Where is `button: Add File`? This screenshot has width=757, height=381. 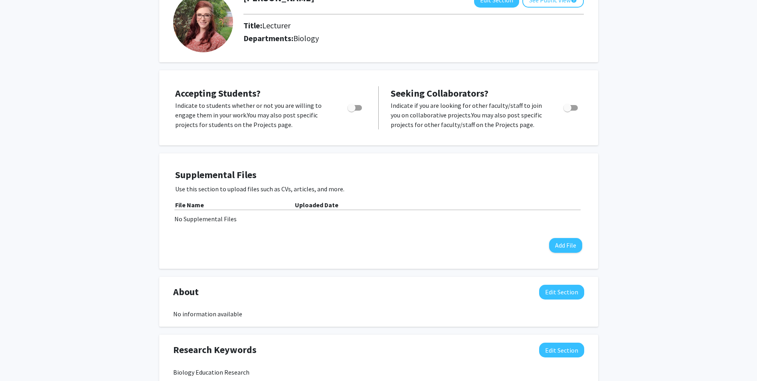
button: Add File is located at coordinates (566, 245).